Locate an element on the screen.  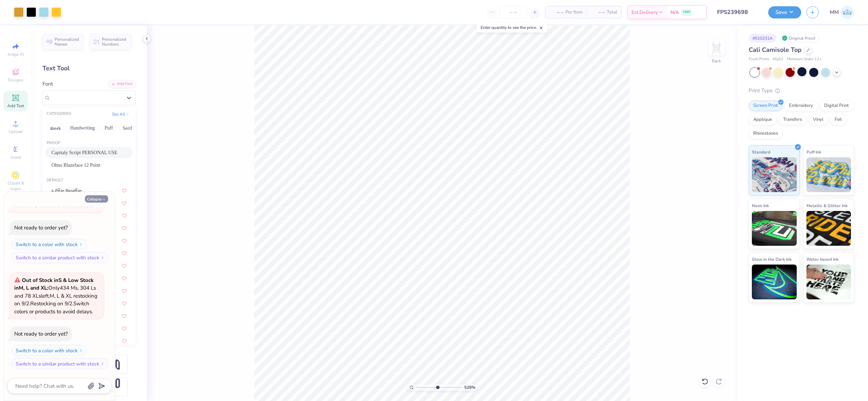
div: Add Font is located at coordinates (122, 84).